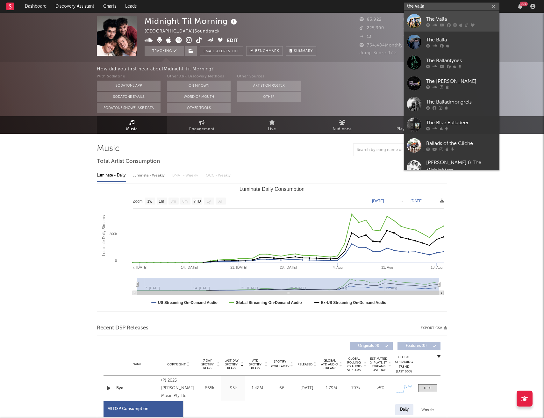 The height and width of the screenshot is (418, 544). What do you see at coordinates (176, 364) in the screenshot?
I see `span: Copyright` at bounding box center [176, 364].